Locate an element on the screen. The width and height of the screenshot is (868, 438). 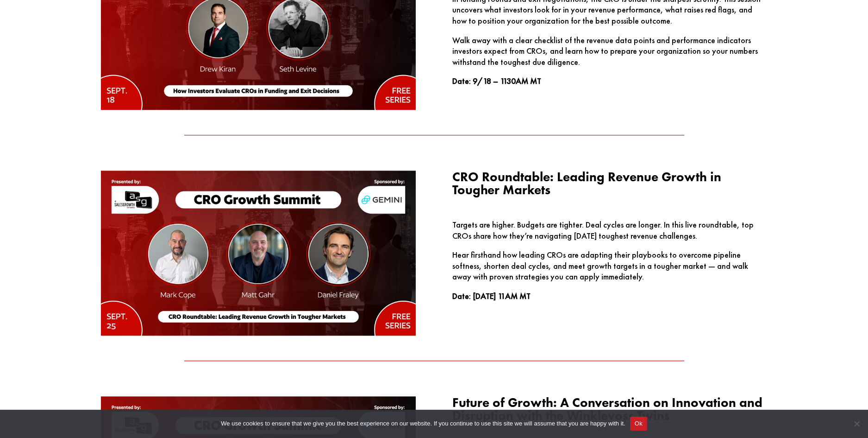
strong: Date: 9/18 – 1130AM MT is located at coordinates (497, 81).